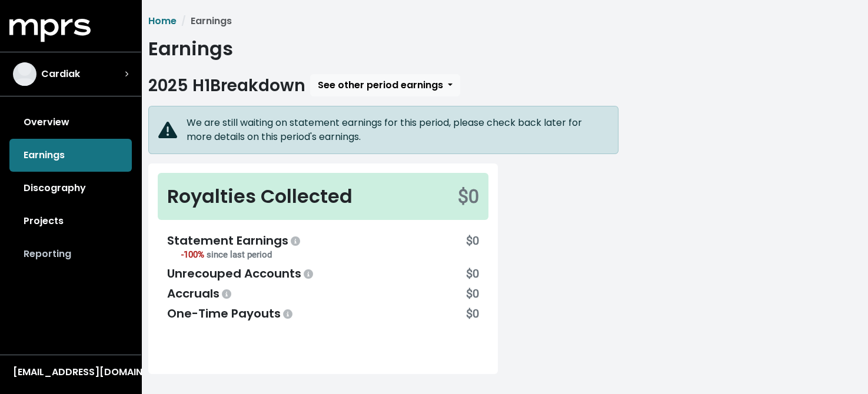  Describe the element at coordinates (227, 86) in the screenshot. I see `h2: 2025 H1 Breakdown` at that location.